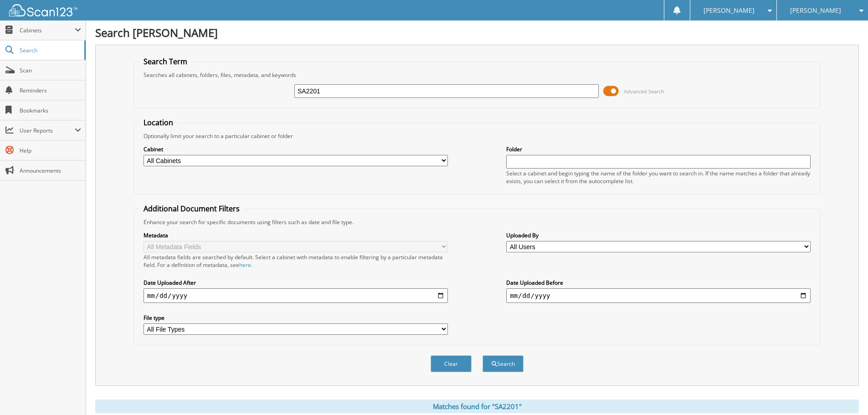 This screenshot has width=868, height=415. What do you see at coordinates (658, 235) in the screenshot?
I see `label: Uploaded By` at bounding box center [658, 235].